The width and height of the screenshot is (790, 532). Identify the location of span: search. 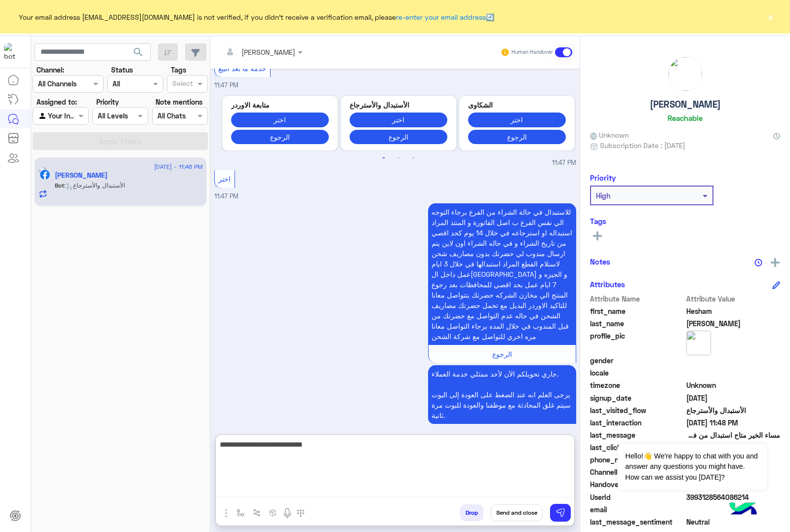
(138, 52).